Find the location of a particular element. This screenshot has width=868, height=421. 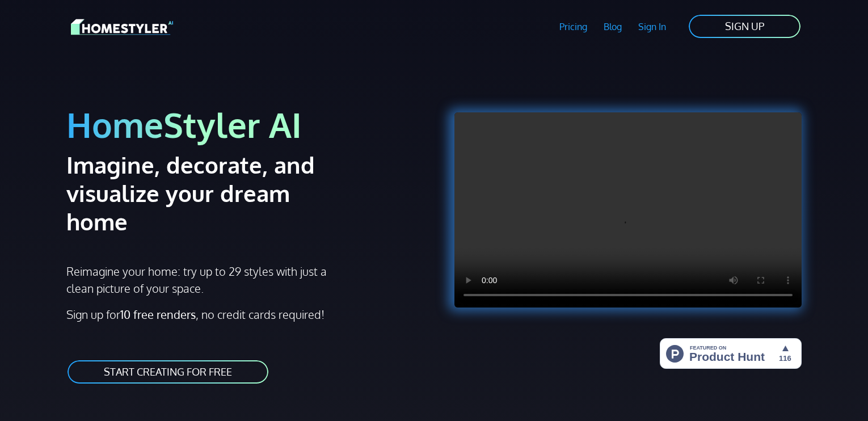

a: SIGN UP is located at coordinates (744, 27).